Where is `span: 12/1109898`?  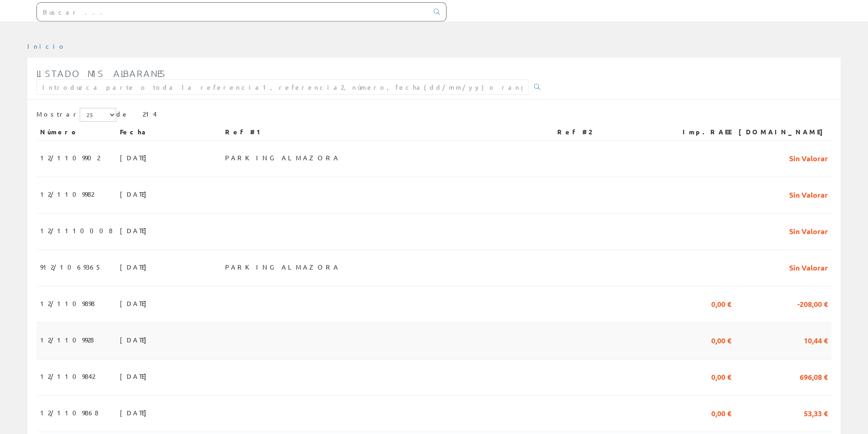 span: 12/1109898 is located at coordinates (67, 304).